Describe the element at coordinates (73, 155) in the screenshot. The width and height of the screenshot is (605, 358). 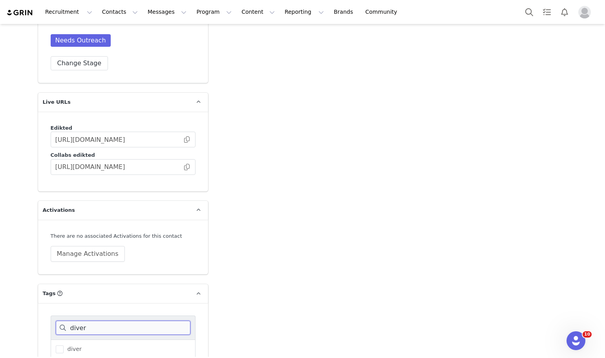
I see `span: Collabs edikted` at that location.